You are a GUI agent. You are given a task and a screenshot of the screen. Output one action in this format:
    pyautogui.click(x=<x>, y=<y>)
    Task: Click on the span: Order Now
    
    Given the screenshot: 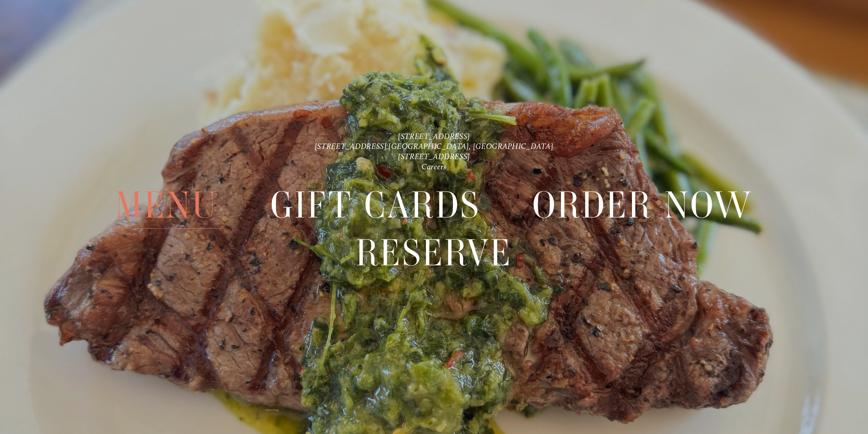 What is the action you would take?
    pyautogui.click(x=643, y=204)
    